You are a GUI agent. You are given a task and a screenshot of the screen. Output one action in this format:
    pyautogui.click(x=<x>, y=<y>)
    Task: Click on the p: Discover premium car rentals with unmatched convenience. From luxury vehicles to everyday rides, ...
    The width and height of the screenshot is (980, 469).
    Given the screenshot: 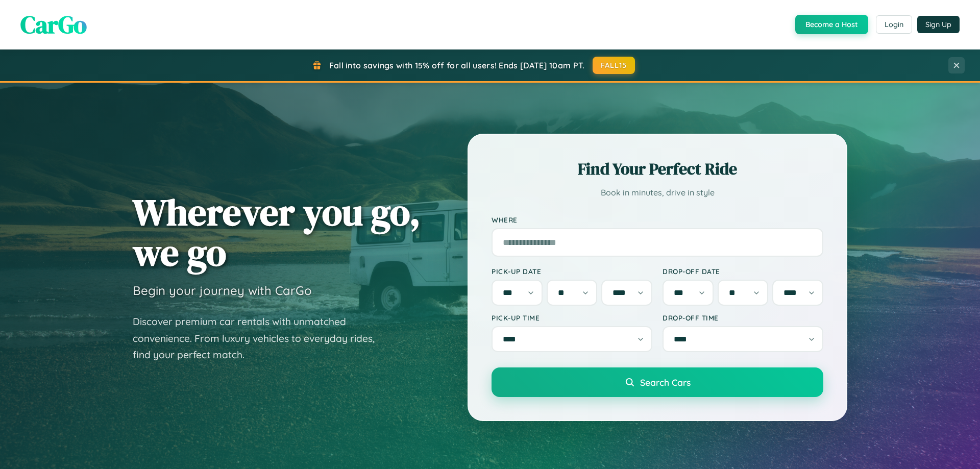 What is the action you would take?
    pyautogui.click(x=260, y=339)
    